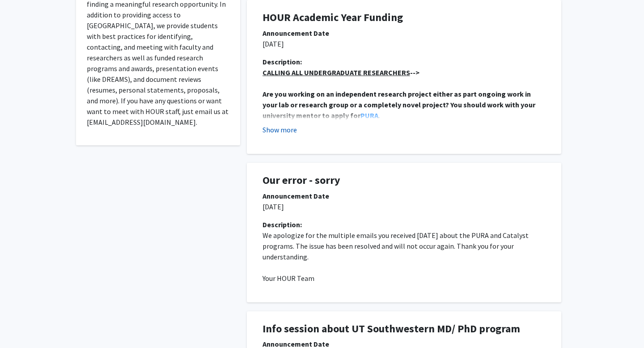 The width and height of the screenshot is (644, 348). I want to click on a: PURA, so click(369, 115).